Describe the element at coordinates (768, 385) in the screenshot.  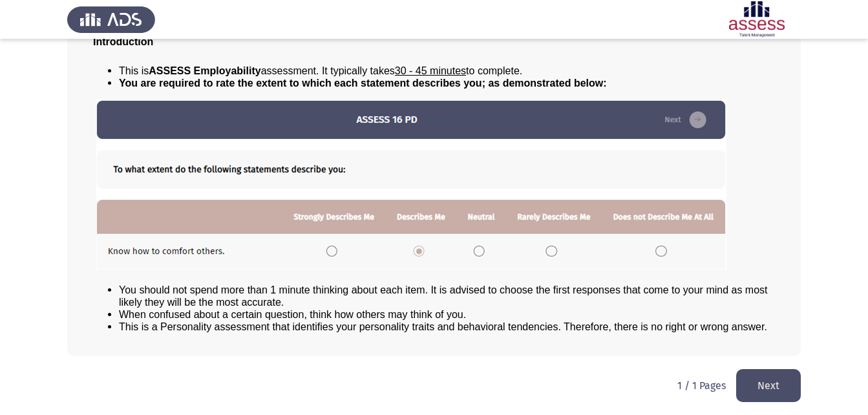
I see `button: load next page` at that location.